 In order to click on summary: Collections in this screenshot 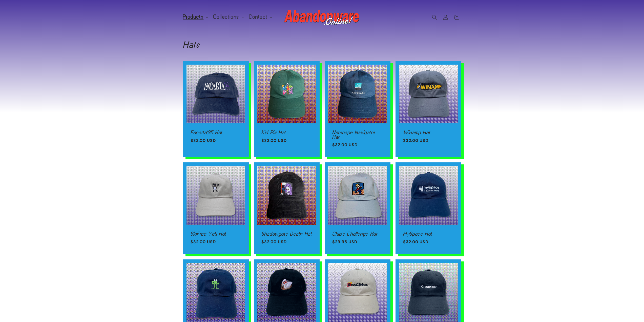, I will do `click(228, 17)`.